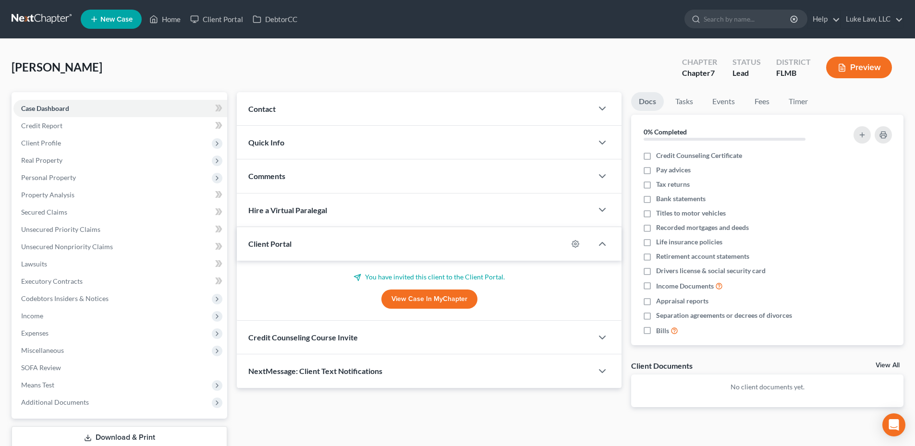  What do you see at coordinates (120, 282) in the screenshot?
I see `a: Executory Contracts` at bounding box center [120, 282].